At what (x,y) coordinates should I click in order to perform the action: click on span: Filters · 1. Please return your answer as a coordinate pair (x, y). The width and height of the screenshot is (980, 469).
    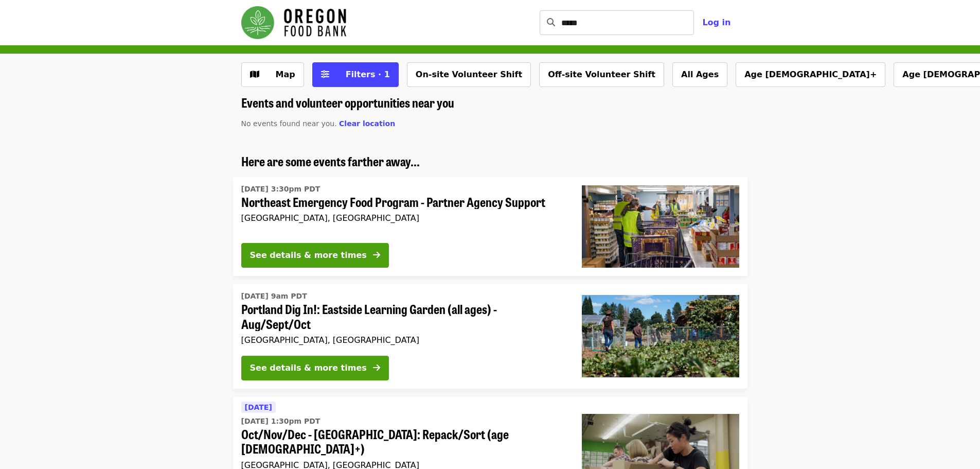
    Looking at the image, I should click on (368, 74).